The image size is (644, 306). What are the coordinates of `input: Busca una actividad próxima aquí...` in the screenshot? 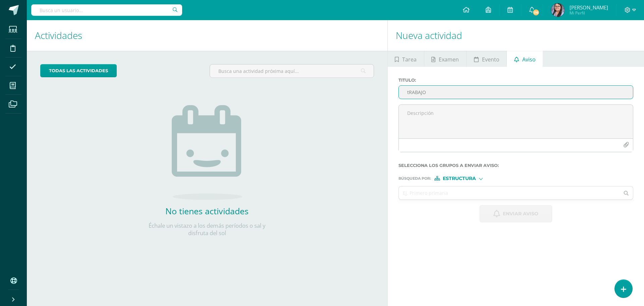 It's located at (292, 71).